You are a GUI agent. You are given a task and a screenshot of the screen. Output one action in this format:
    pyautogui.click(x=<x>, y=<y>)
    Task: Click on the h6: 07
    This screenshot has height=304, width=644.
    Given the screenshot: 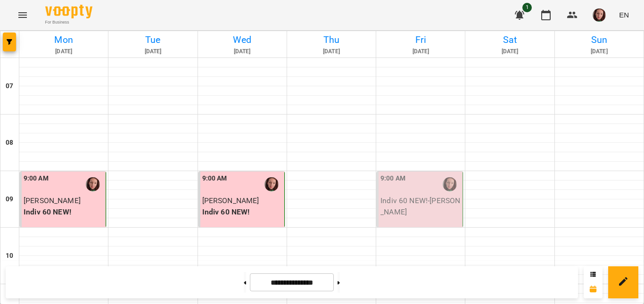 What is the action you would take?
    pyautogui.click(x=9, y=86)
    